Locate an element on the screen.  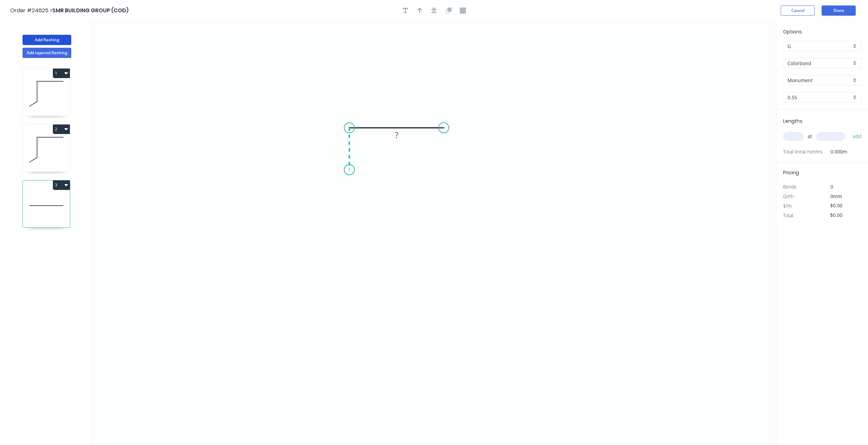
input: Colour is located at coordinates (820, 80).